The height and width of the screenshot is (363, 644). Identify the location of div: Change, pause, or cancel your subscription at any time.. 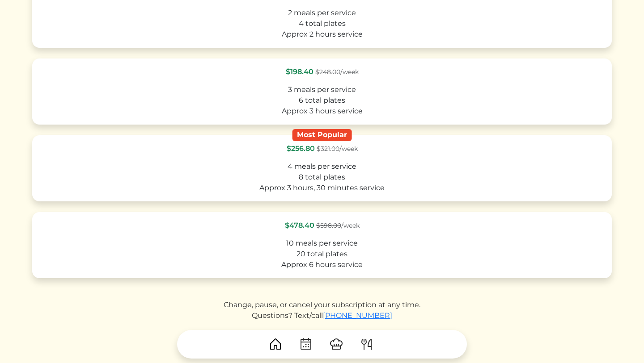
(322, 305).